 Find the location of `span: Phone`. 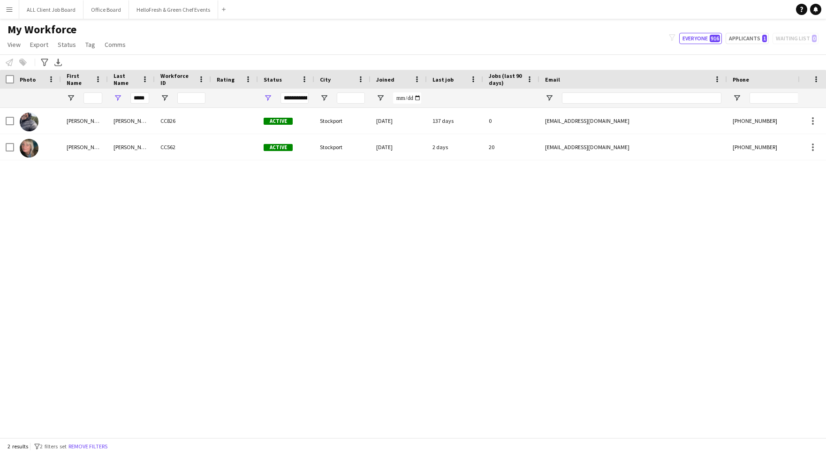

span: Phone is located at coordinates (741, 79).